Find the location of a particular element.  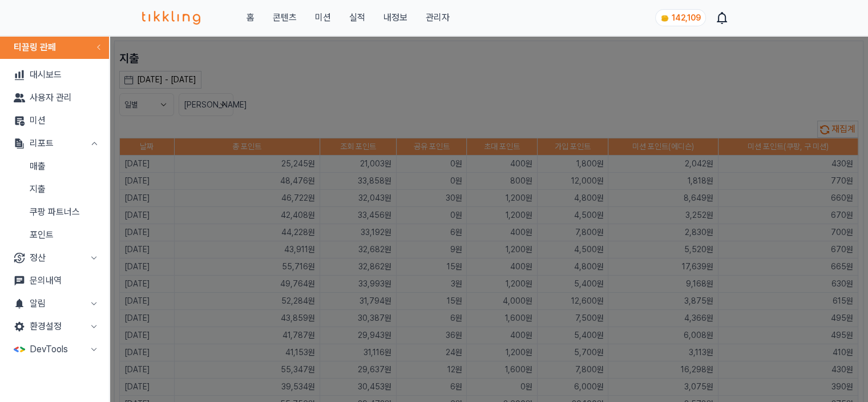

a: 지출 is located at coordinates (54, 189).